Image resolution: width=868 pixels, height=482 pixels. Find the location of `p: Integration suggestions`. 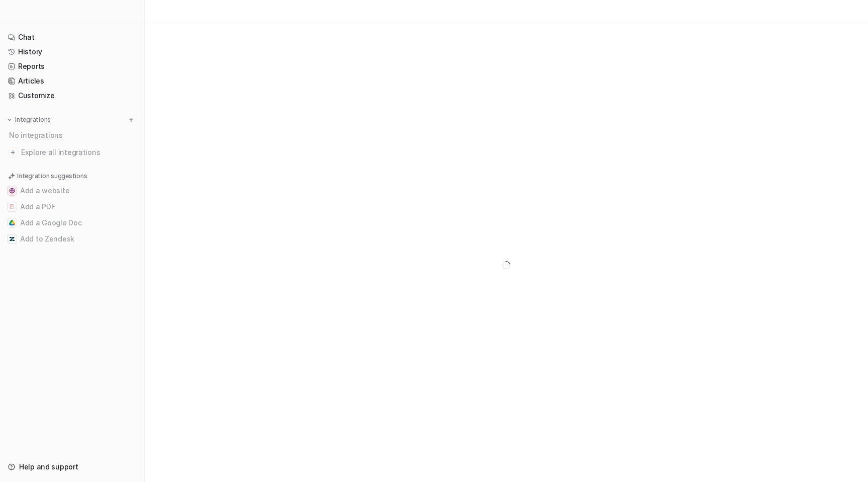

p: Integration suggestions is located at coordinates (52, 176).